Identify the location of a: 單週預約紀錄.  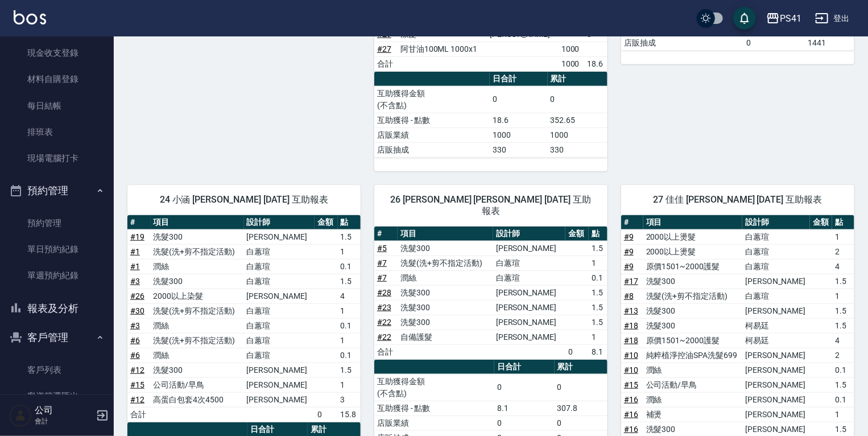
(57, 276).